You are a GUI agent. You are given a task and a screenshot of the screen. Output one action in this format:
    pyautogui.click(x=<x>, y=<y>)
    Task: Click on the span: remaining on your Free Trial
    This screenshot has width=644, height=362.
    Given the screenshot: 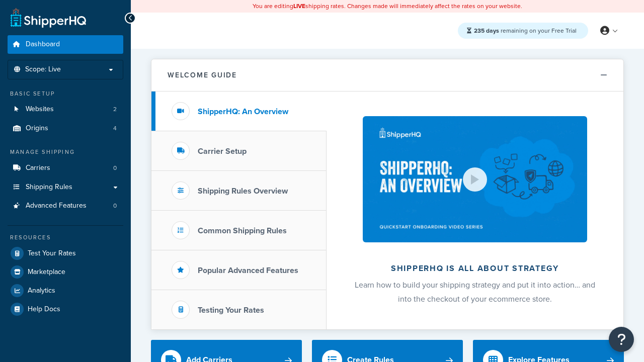 What is the action you would take?
    pyautogui.click(x=525, y=31)
    